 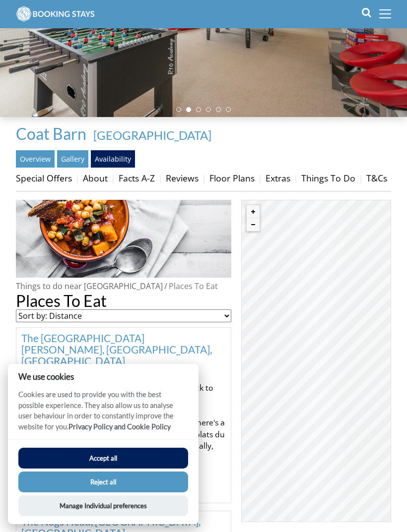 I want to click on a: Availability, so click(x=113, y=159).